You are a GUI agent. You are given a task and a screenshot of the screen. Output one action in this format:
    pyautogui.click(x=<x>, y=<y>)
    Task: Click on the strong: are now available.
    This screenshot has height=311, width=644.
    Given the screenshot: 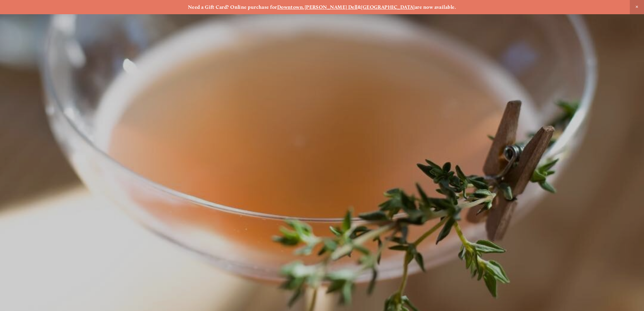 What is the action you would take?
    pyautogui.click(x=435, y=7)
    